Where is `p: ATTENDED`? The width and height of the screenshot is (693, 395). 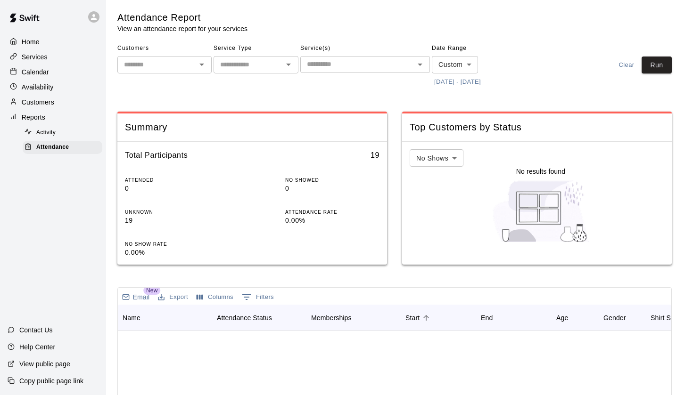
p: ATTENDED is located at coordinates (172, 180).